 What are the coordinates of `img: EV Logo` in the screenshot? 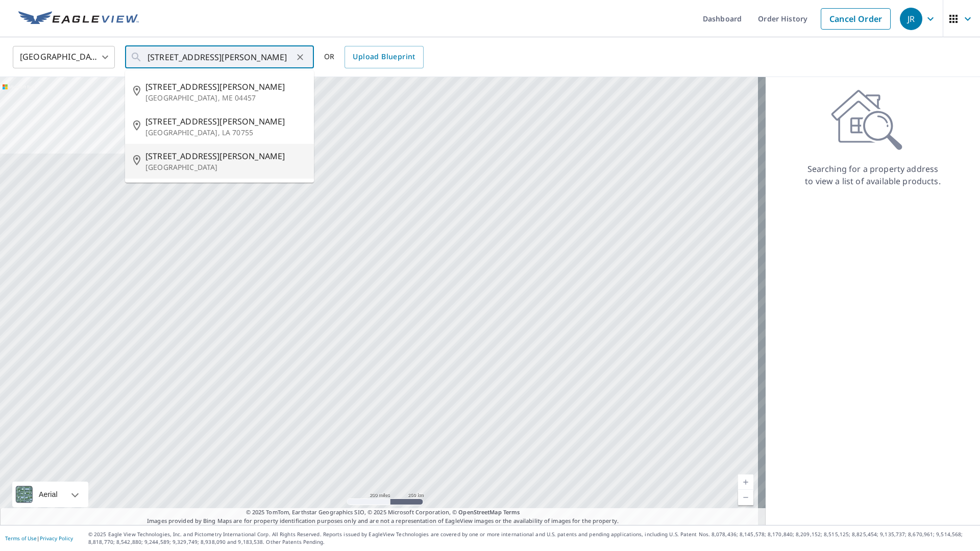 It's located at (79, 19).